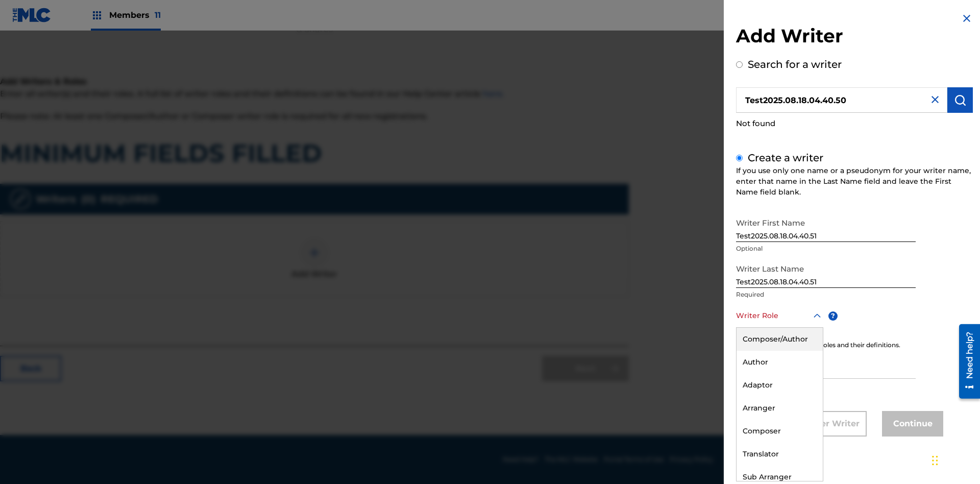  I want to click on div: Adaptor, so click(779, 385).